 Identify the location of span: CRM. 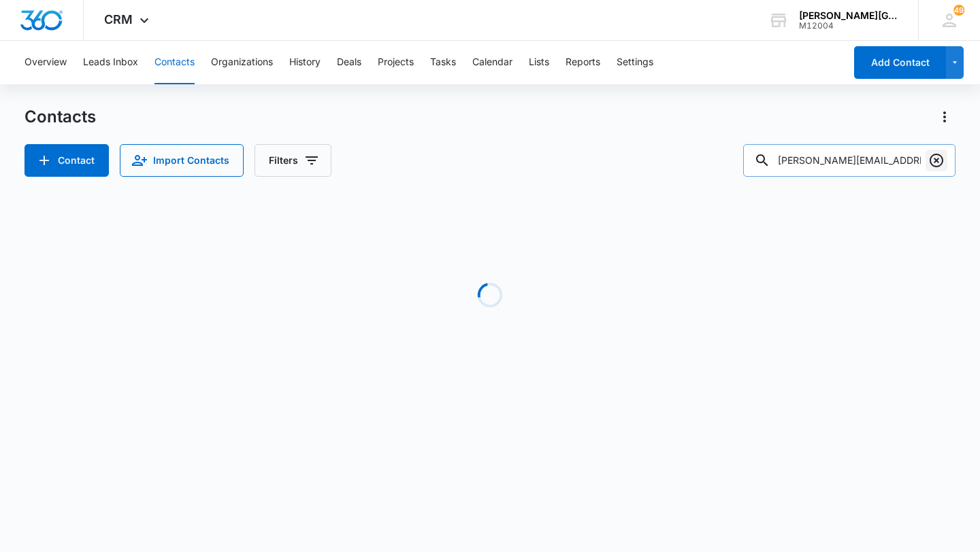
(118, 19).